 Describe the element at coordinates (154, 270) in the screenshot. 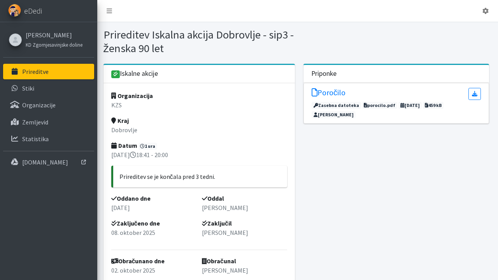

I see `p: 02. oktober 2025` at that location.